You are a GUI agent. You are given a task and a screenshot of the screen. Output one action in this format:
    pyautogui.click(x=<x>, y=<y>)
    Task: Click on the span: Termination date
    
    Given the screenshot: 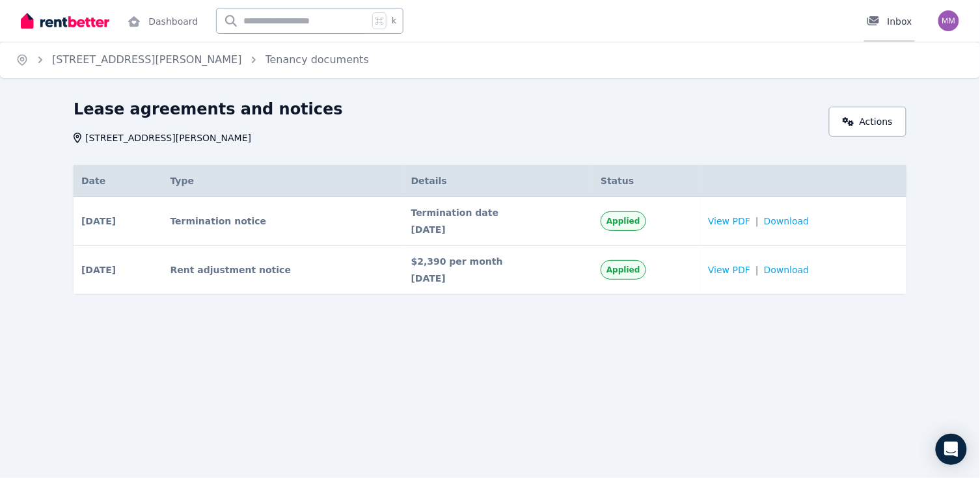 What is the action you would take?
    pyautogui.click(x=498, y=212)
    